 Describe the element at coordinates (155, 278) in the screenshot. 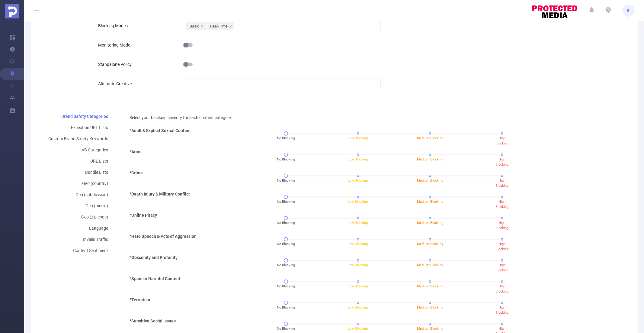

I see `b: *Spam or Harmful Content` at that location.